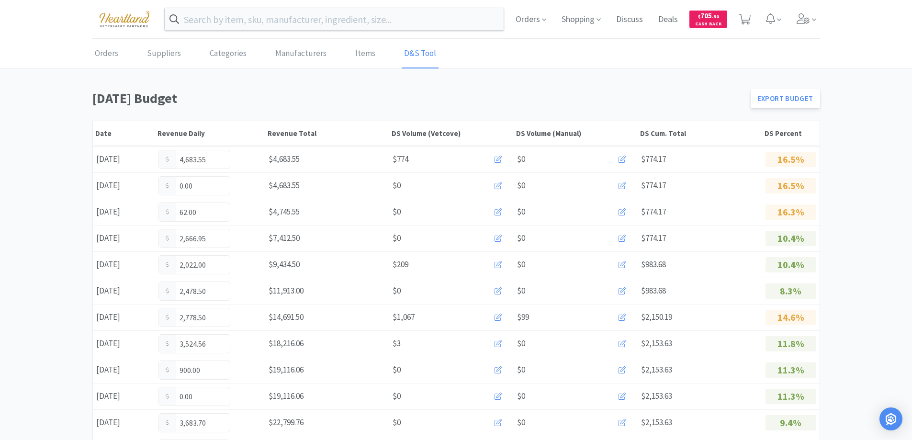 This screenshot has height=440, width=912. What do you see at coordinates (284, 212) in the screenshot?
I see `span: $4,745.55` at bounding box center [284, 212].